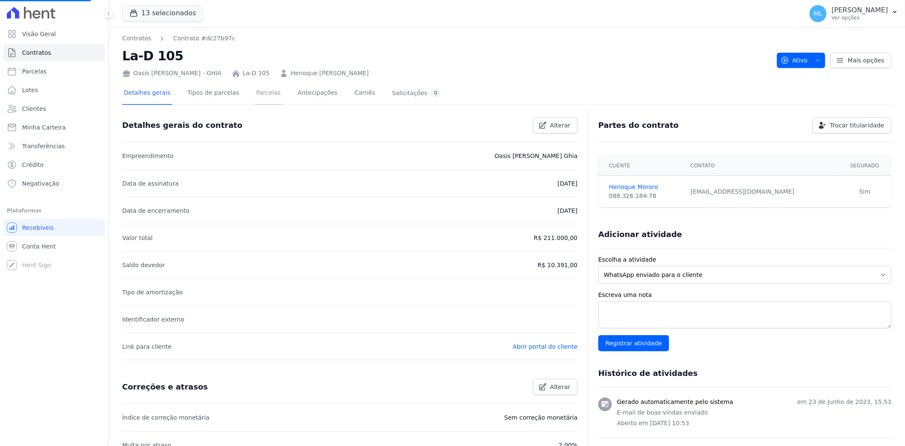 This screenshot has height=446, width=905. Describe the element at coordinates (147, 346) in the screenshot. I see `p: Link para cliente` at that location.